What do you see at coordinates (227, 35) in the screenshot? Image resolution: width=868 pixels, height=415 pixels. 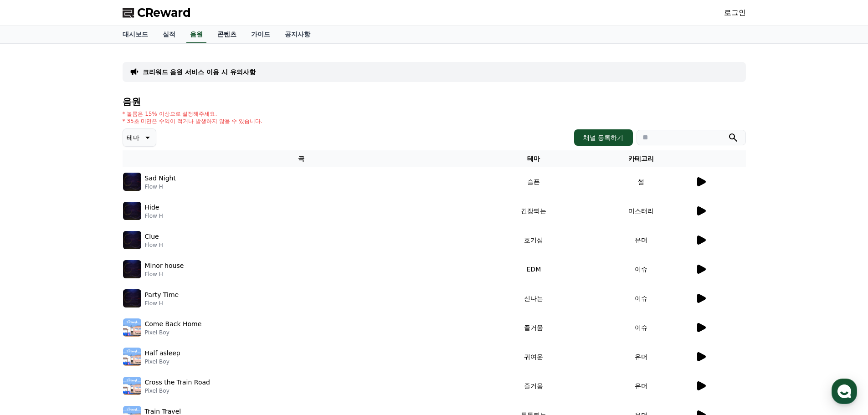 I see `a: 콘텐츠` at bounding box center [227, 35].